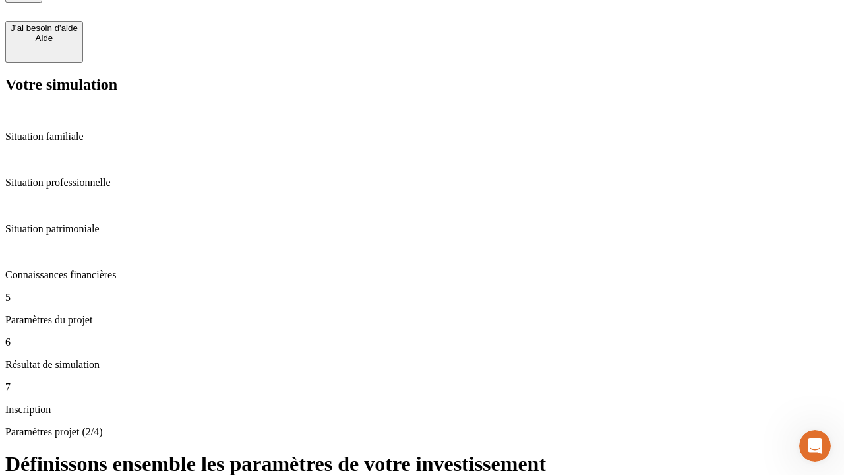 The image size is (844, 475). What do you see at coordinates (422, 275) in the screenshot?
I see `p: Connaissances financières` at bounding box center [422, 275].